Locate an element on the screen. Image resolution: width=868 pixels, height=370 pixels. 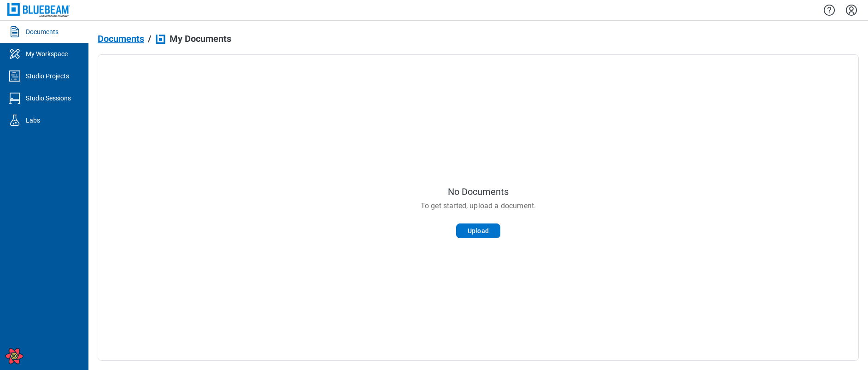
div: My Workspace is located at coordinates (46, 54).